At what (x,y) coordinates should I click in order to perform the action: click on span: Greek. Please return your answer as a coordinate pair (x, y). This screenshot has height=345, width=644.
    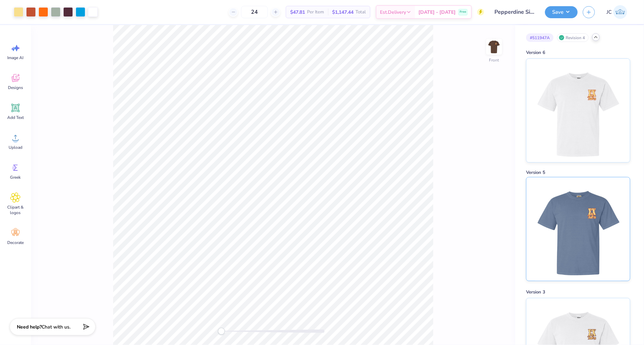
    Looking at the image, I should click on (15, 177).